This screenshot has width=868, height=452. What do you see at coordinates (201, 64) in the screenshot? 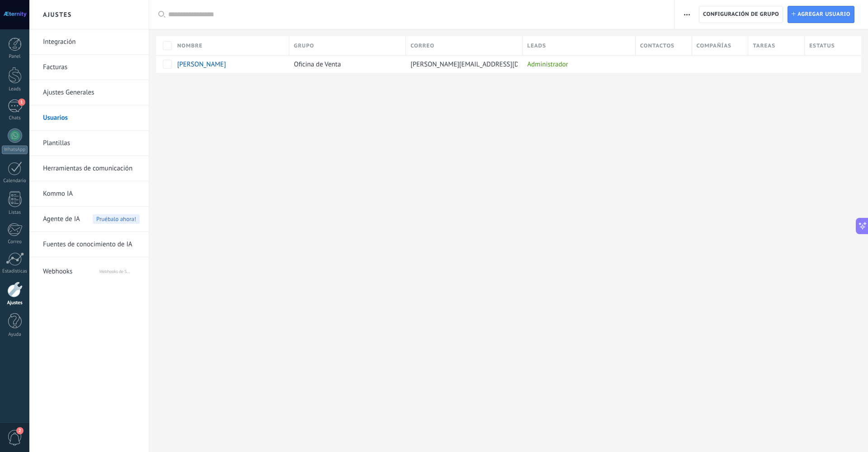
I see `span: Emiliano Rios` at bounding box center [201, 64].